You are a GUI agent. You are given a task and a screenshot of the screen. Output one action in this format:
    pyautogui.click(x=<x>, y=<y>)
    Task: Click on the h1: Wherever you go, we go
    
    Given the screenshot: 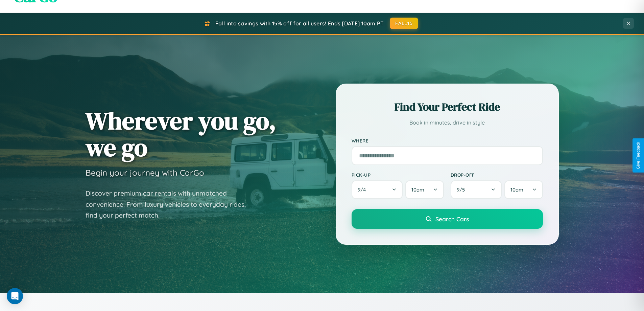 What is the action you would take?
    pyautogui.click(x=181, y=134)
    